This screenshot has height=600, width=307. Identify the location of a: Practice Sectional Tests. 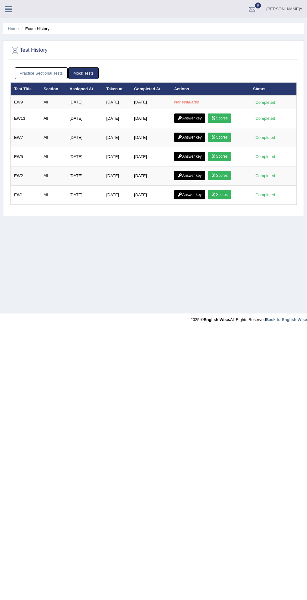
(41, 73).